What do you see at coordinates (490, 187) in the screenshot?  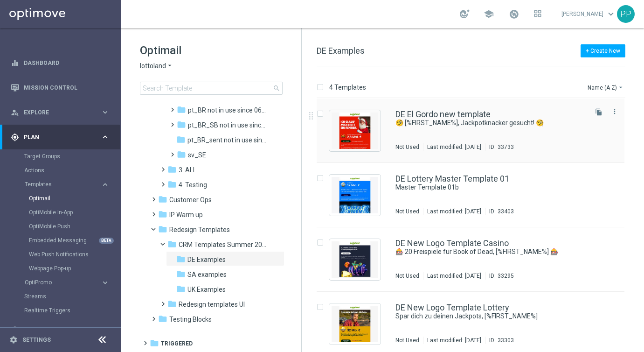 I see `div: Master Template 01b` at bounding box center [490, 187].